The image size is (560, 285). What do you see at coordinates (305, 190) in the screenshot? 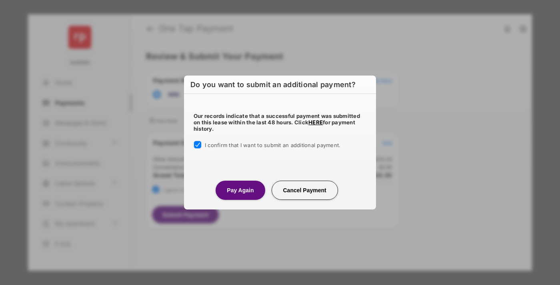
I see `button: Cancel Payment` at bounding box center [305, 190].